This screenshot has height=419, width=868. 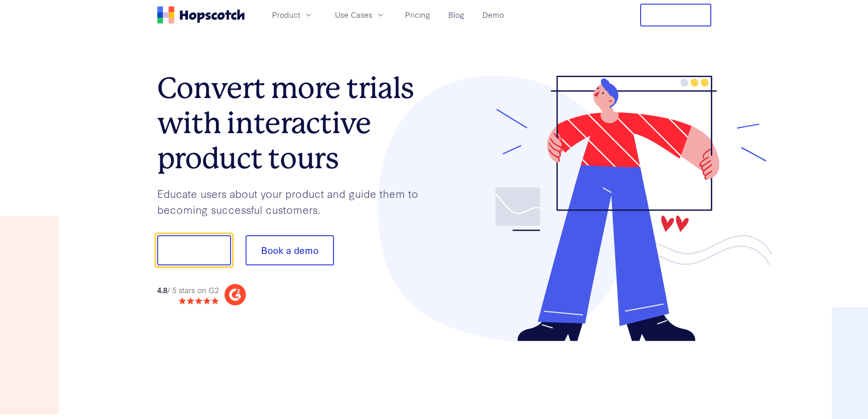 I want to click on button: Book a demo, so click(x=290, y=251).